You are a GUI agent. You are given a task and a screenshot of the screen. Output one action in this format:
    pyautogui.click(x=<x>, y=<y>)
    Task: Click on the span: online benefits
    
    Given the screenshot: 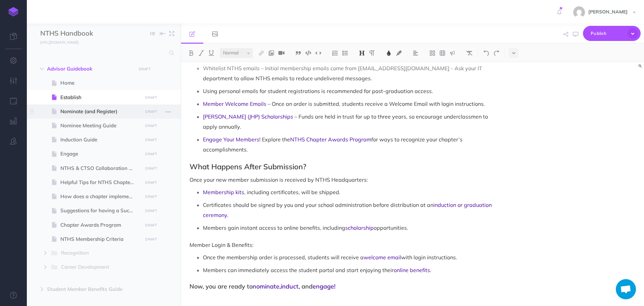 What is the action you would take?
    pyautogui.click(x=412, y=270)
    